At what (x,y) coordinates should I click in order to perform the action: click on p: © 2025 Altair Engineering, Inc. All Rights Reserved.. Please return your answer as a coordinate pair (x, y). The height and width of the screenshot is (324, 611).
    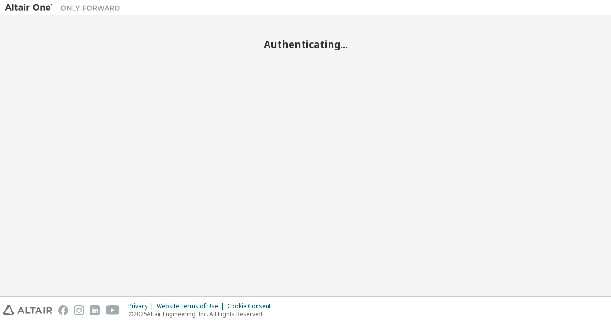
    Looking at the image, I should click on (202, 314).